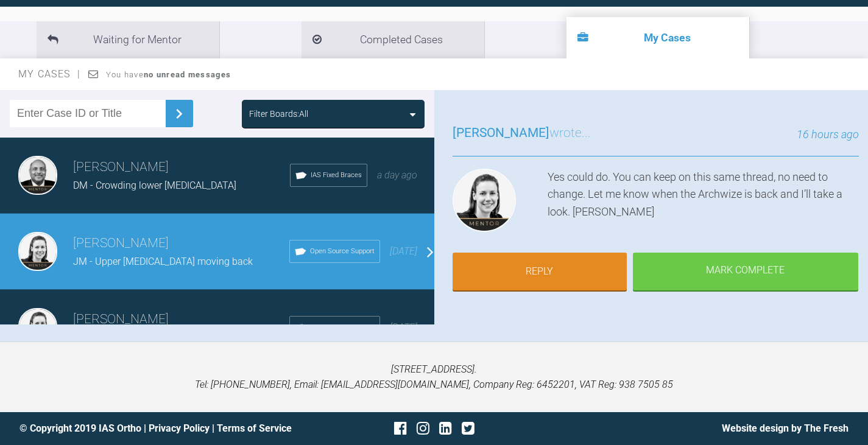 Image resolution: width=868 pixels, height=445 pixels. What do you see at coordinates (179, 428) in the screenshot?
I see `a: Privacy Policy` at bounding box center [179, 428].